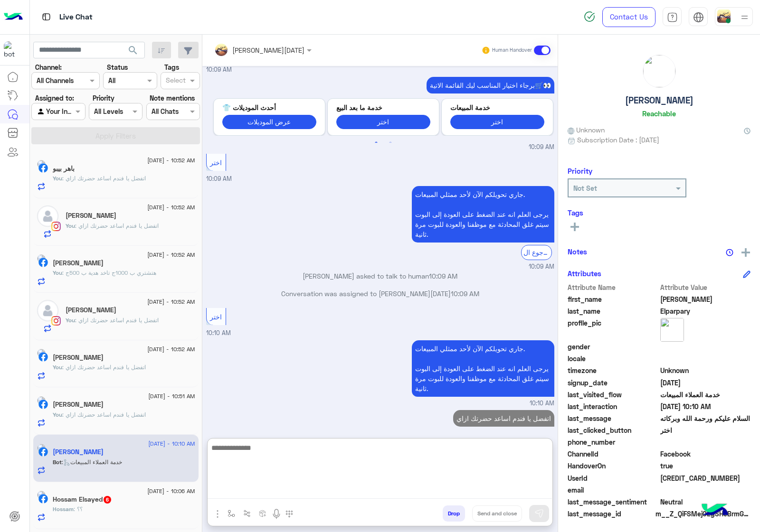 Image resolution: width=760 pixels, height=532 pixels. Describe the element at coordinates (78, 404) in the screenshot. I see `h5: Abdelrahman Saber` at that location.